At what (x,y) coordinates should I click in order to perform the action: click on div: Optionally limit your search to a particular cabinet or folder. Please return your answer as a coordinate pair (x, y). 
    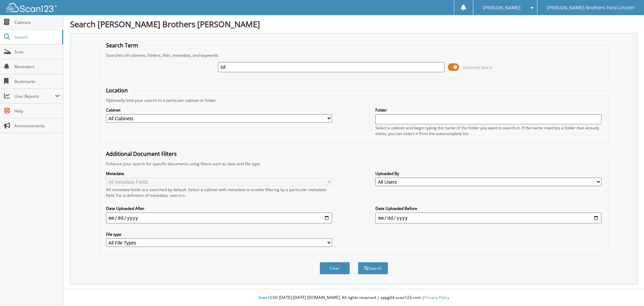
    Looking at the image, I should click on (354, 100).